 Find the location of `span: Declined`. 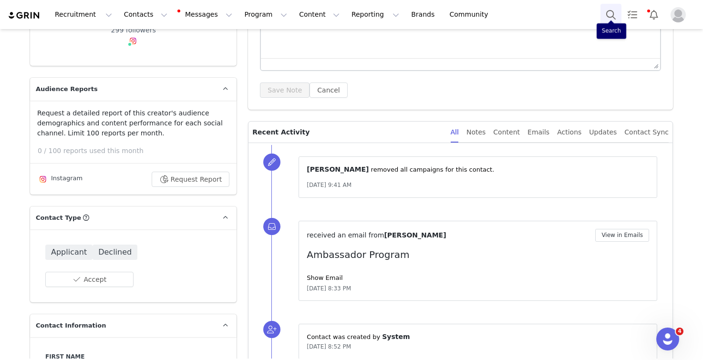

span: Declined is located at coordinates (115, 252).